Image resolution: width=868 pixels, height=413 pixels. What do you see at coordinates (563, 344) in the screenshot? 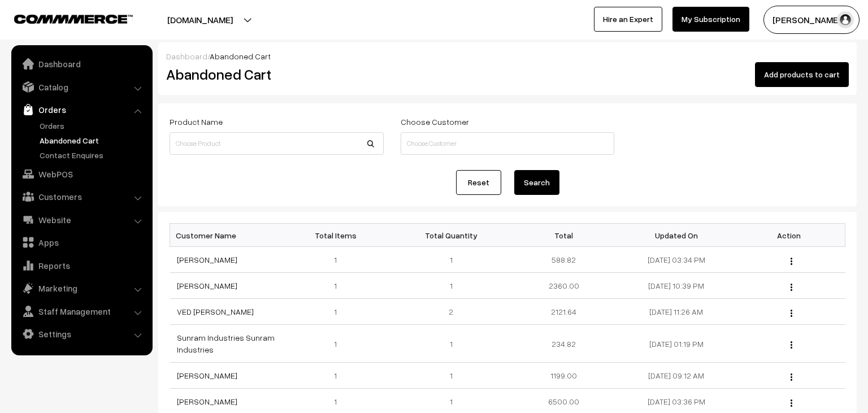
I see `td: 234.82` at bounding box center [563, 344].